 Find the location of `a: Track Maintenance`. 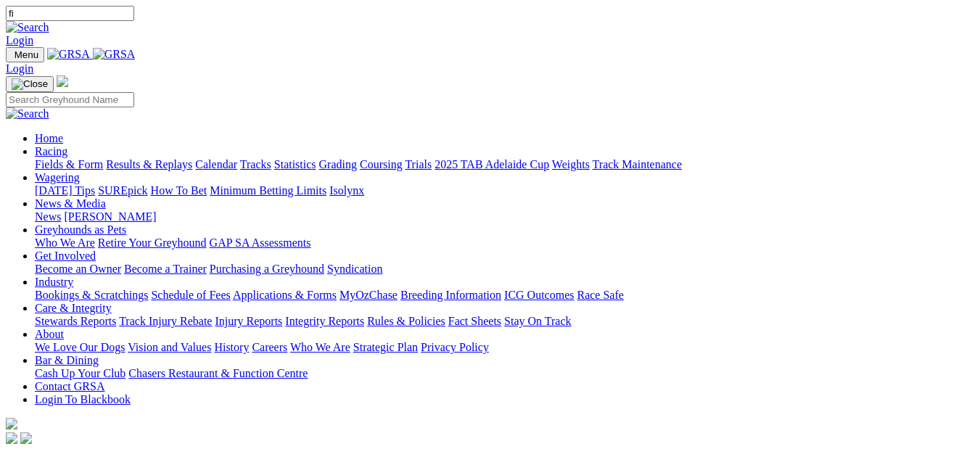

a: Track Maintenance is located at coordinates (637, 164).